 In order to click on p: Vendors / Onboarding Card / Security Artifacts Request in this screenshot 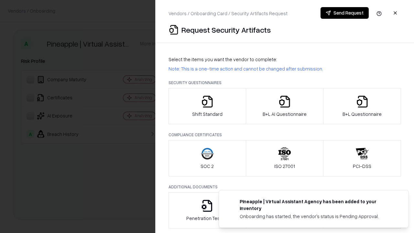, I will do `click(228, 13)`.